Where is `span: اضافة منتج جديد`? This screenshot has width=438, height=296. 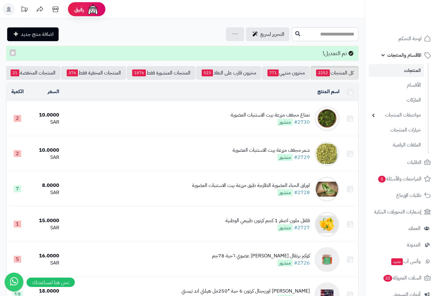
span: اضافة منتج جديد is located at coordinates (37, 34).